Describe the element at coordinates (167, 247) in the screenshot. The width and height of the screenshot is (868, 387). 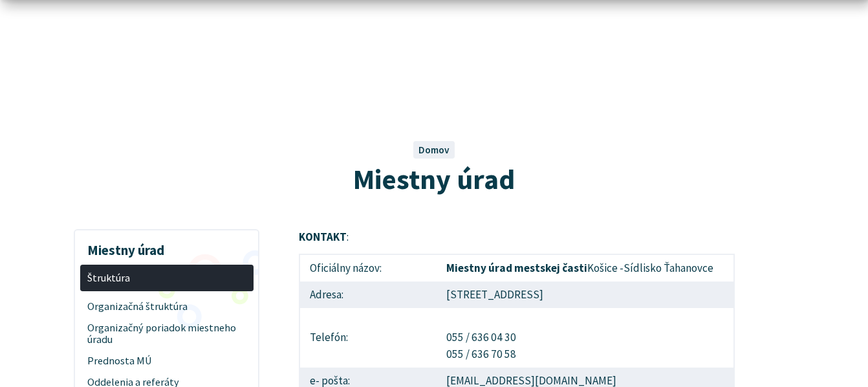
I see `h3: Miestny úrad` at that location.